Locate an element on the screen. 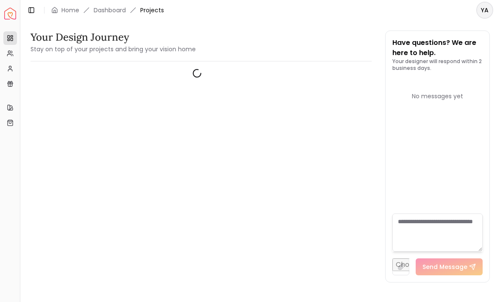 This screenshot has height=302, width=500. img: Spacejoy Logo is located at coordinates (10, 14).